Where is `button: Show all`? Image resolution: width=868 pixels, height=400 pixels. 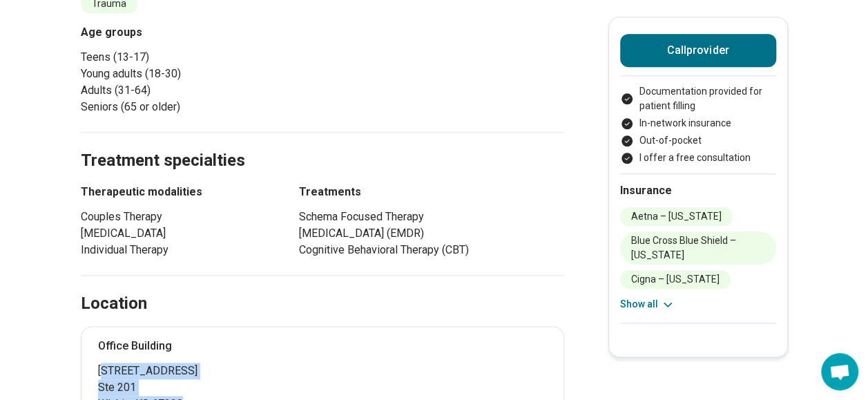 button: Show all is located at coordinates (647, 304).